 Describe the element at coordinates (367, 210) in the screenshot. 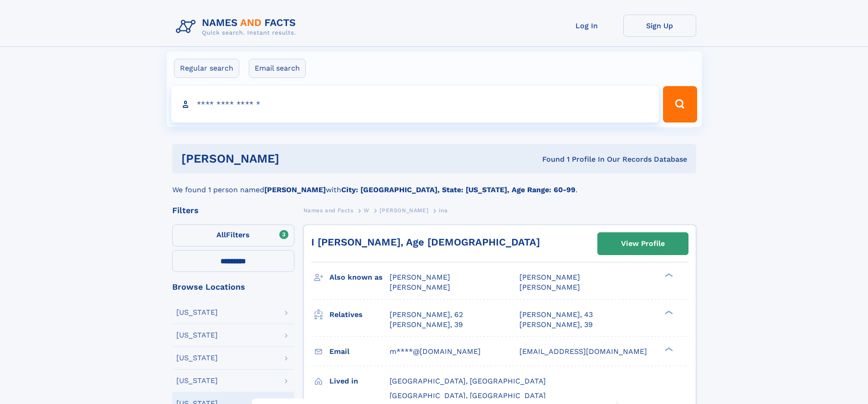

I see `a: W` at that location.